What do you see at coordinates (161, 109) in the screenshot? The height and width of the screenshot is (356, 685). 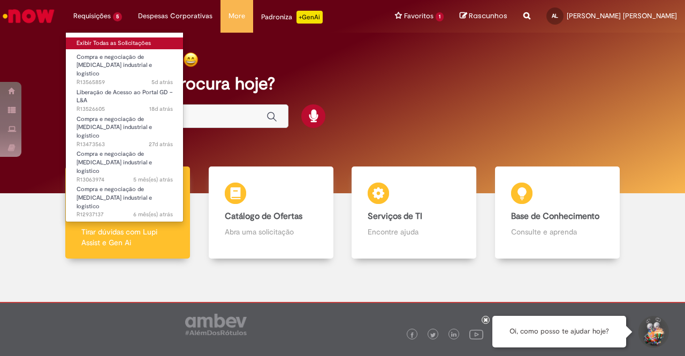 I see `span: 18d atrás` at bounding box center [161, 109].